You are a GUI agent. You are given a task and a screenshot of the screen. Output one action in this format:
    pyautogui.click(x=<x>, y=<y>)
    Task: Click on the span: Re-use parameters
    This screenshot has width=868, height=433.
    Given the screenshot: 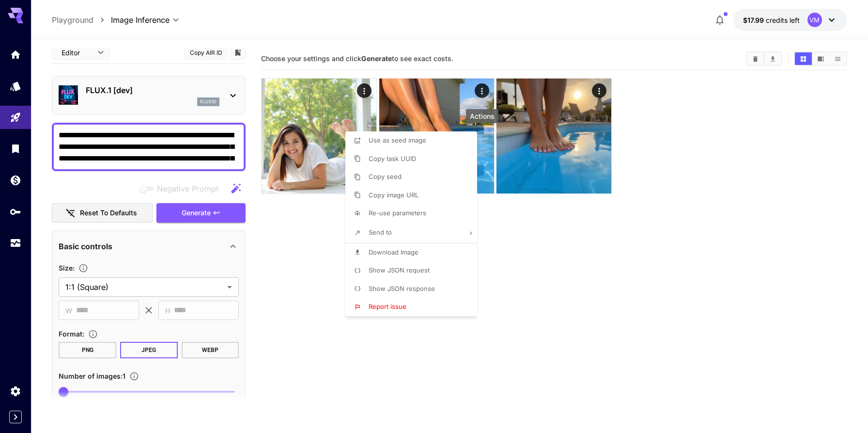 What is the action you would take?
    pyautogui.click(x=397, y=213)
    